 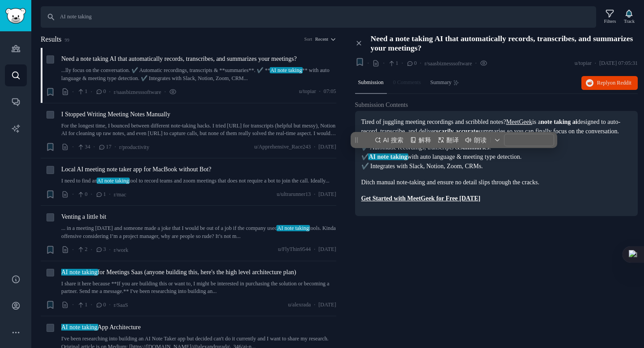 I want to click on span: 34, so click(x=84, y=147).